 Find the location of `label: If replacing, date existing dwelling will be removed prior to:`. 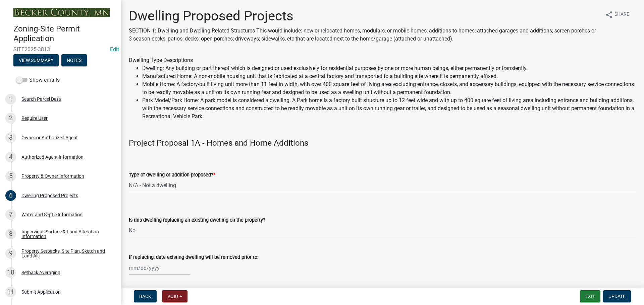

label: If replacing, date existing dwelling will be removed prior to: is located at coordinates (193, 257).